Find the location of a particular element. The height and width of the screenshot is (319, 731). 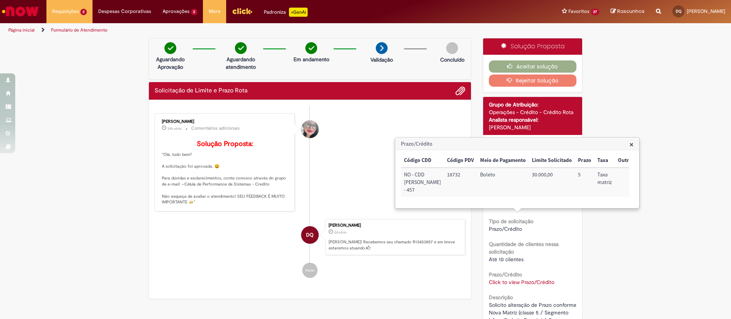

span: More is located at coordinates (214, 11).